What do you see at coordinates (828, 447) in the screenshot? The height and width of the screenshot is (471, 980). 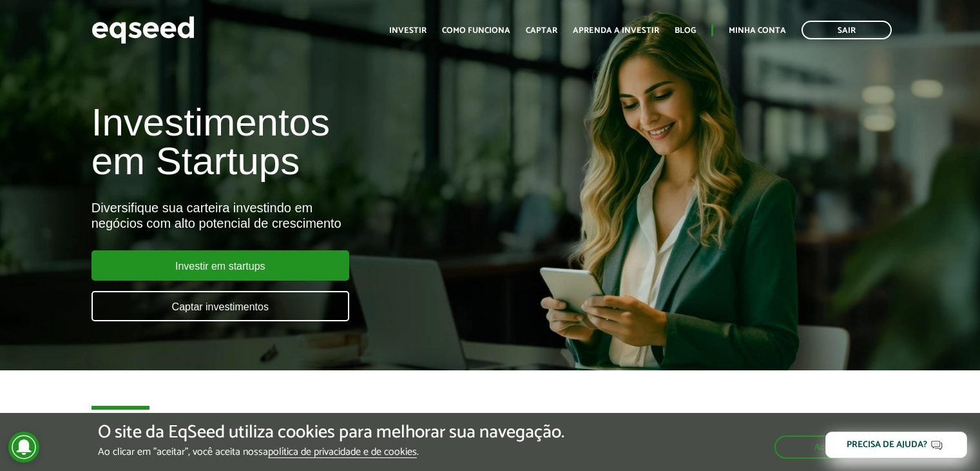 I see `button: Aceitar` at bounding box center [828, 447].